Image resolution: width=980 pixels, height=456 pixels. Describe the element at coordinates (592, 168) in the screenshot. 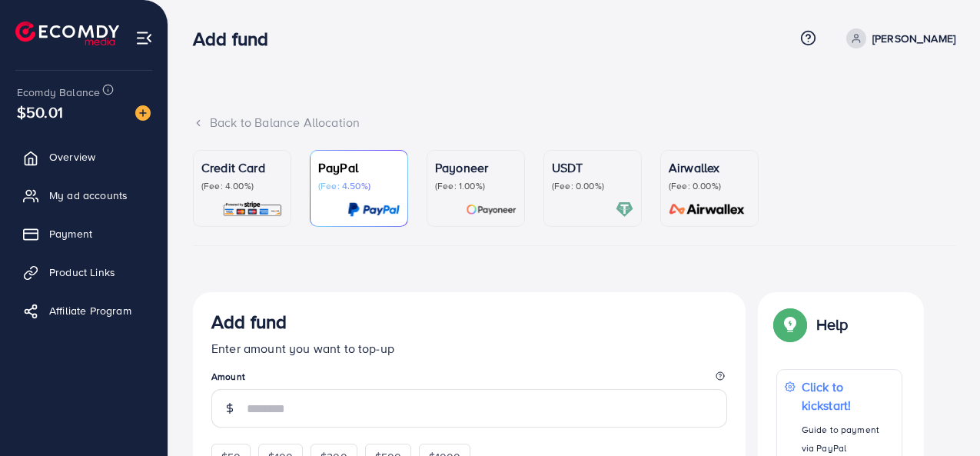

I see `p: USDT` at that location.